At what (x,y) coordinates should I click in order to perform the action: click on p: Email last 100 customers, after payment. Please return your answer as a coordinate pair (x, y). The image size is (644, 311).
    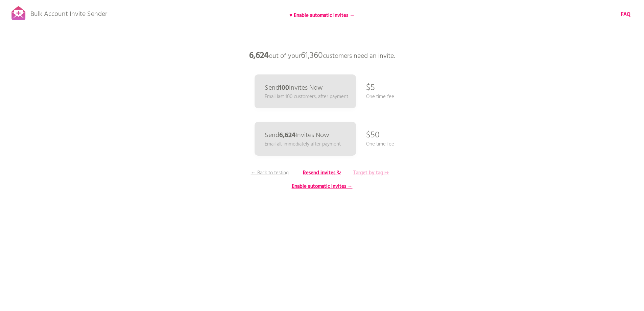
    Looking at the image, I should click on (306, 97).